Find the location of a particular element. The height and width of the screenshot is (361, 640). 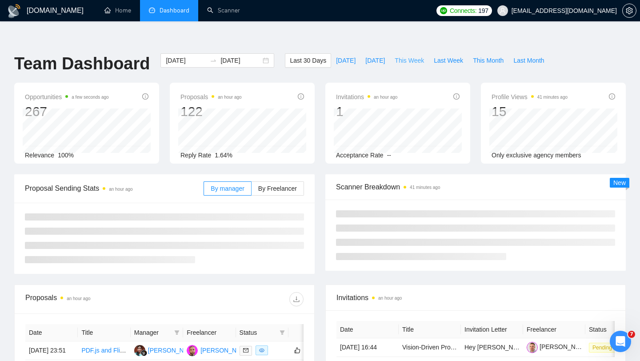

img: logo is located at coordinates (14, 11).